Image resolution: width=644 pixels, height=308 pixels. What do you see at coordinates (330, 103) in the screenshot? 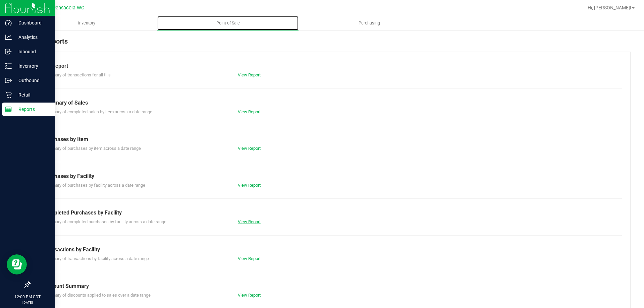
I see `div: Summary of Sales` at bounding box center [330, 103].